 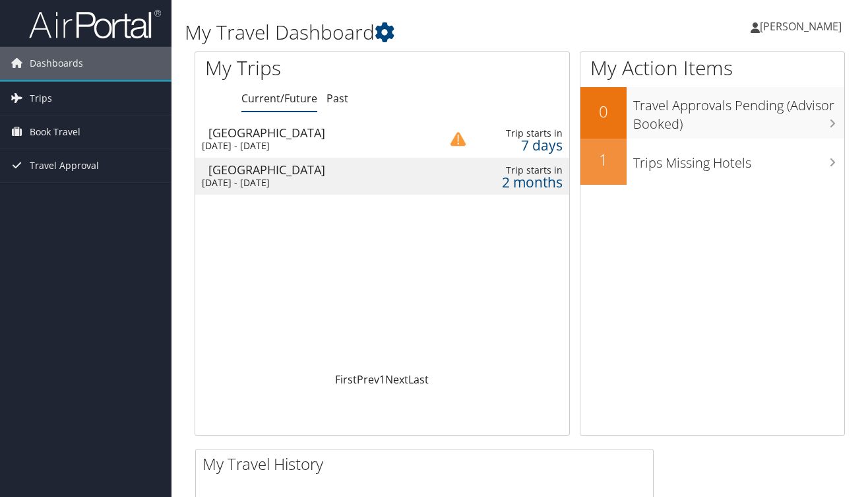 What do you see at coordinates (346, 379) in the screenshot?
I see `a: First` at bounding box center [346, 379].